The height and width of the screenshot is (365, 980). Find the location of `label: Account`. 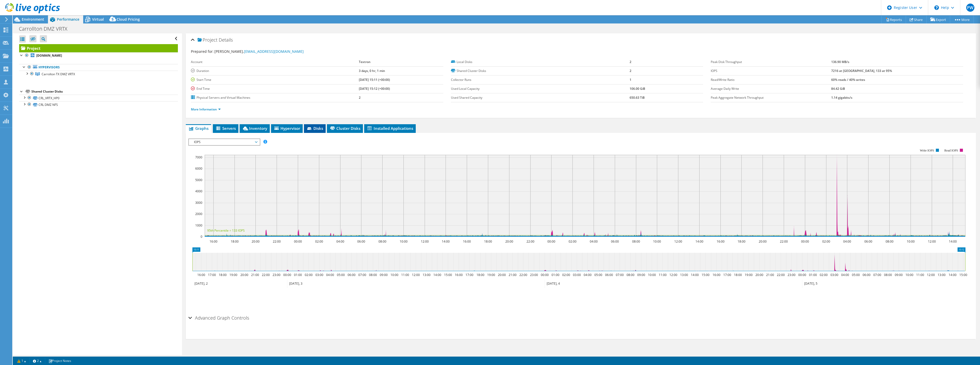

label: Account is located at coordinates (275, 62).